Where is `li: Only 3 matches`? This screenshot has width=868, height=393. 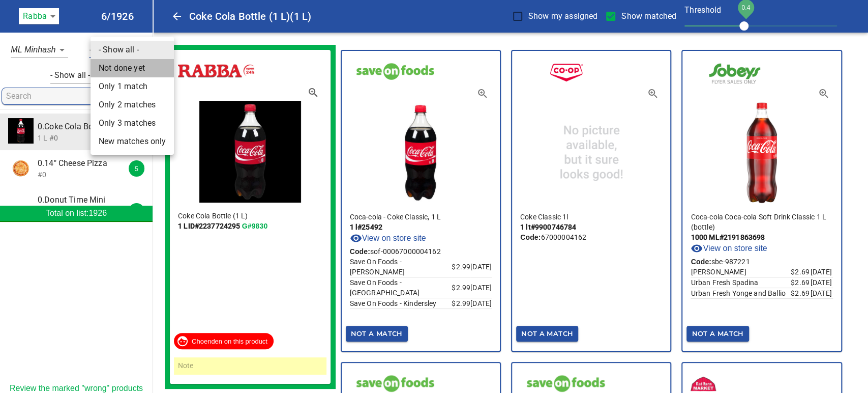 li: Only 3 matches is located at coordinates (132, 123).